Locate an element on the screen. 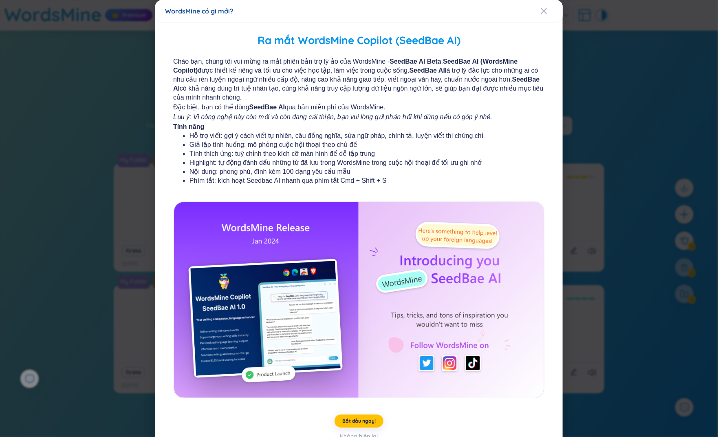  img: website_grey.svg is located at coordinates (16, 24).